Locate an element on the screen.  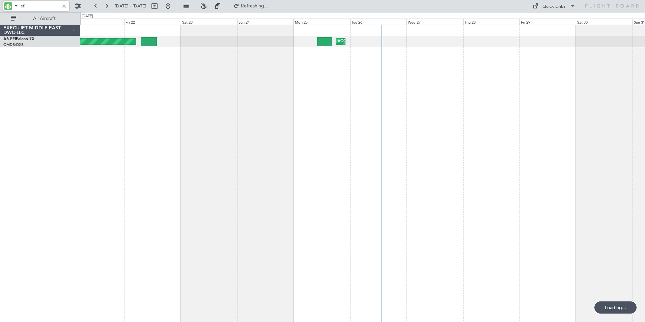
span: All Aircraft is located at coordinates (44, 19).